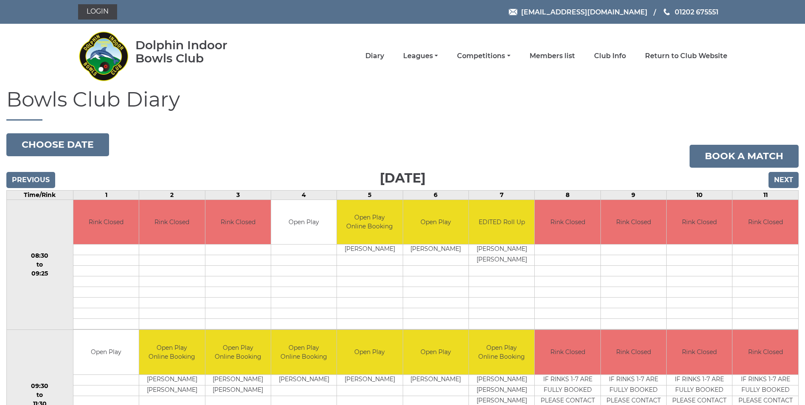 This screenshot has height=405, width=805. What do you see at coordinates (238, 195) in the screenshot?
I see `td: 3` at bounding box center [238, 195].